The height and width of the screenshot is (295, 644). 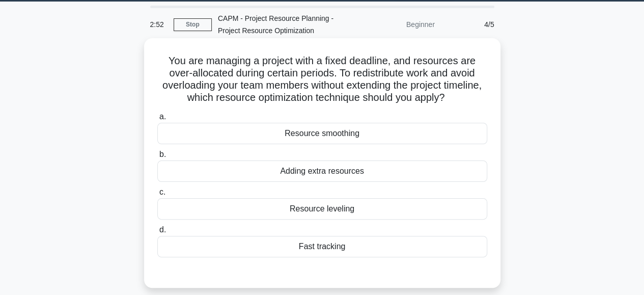 What do you see at coordinates (192, 25) in the screenshot?
I see `a: Stop` at bounding box center [192, 25].